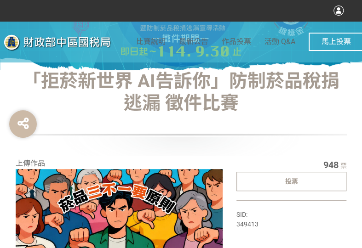  I want to click on span: SID: 349413, so click(247, 219).